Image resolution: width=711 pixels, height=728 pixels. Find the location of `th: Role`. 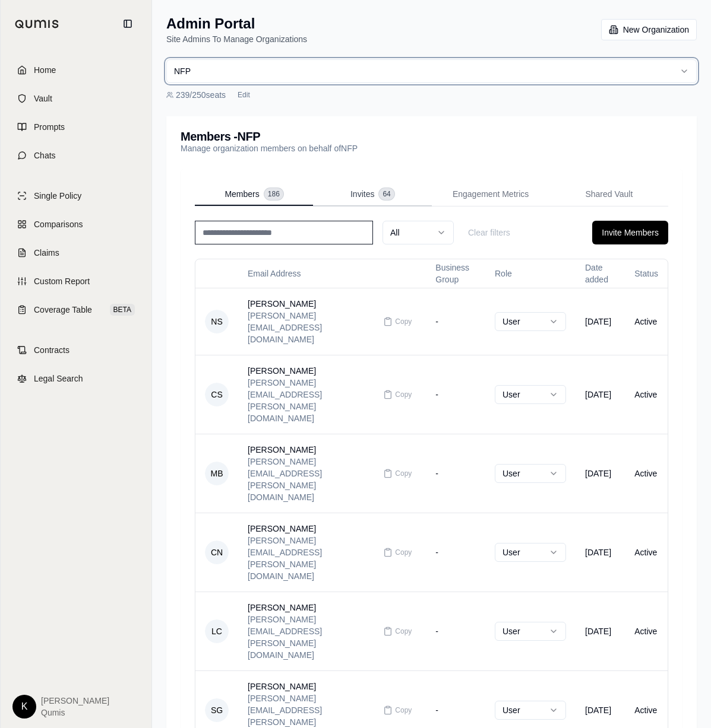

th: Role is located at coordinates (530, 274).